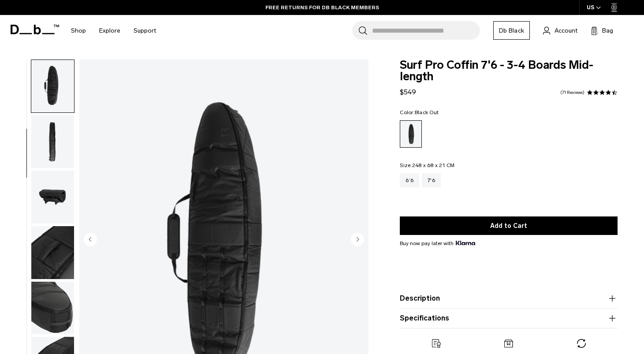  Describe the element at coordinates (110, 31) in the screenshot. I see `a: Explore` at that location.